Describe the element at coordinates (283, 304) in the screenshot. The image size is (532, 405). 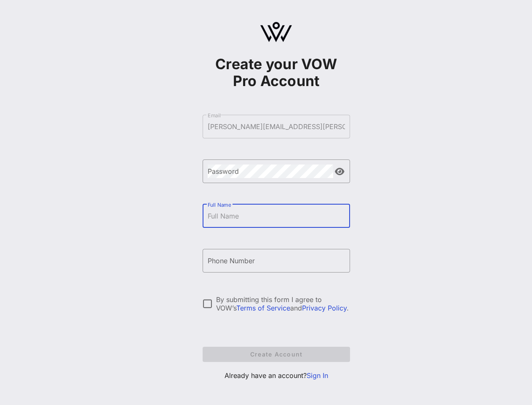
I see `div: By submitting this form I agree to VOW’s and .` at that location.